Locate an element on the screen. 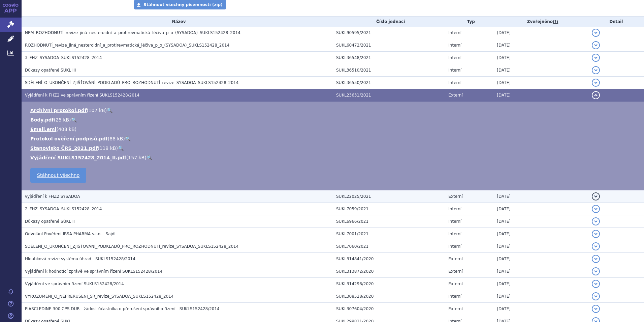 This screenshot has width=644, height=322. span: Důkazy opatřené SÚKL III is located at coordinates (50, 70).